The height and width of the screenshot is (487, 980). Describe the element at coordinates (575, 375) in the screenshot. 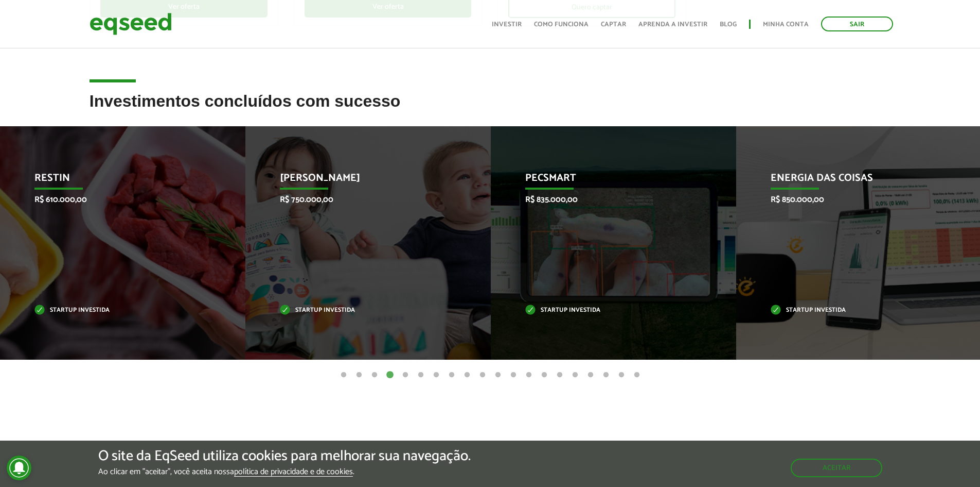

I see `button: 16 of 20` at that location.